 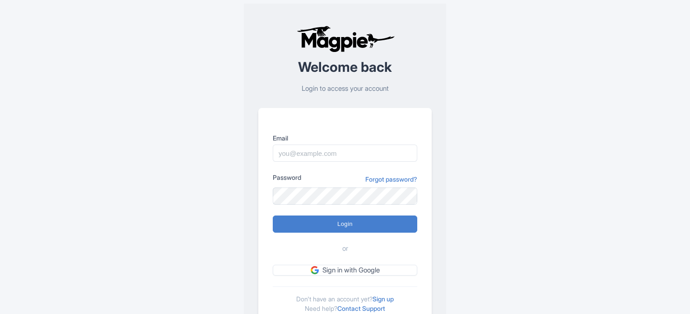 What do you see at coordinates (345, 39) in the screenshot?
I see `img: logo-ab69f6fb50320c5b225c76a69d11143b.png` at bounding box center [345, 39].